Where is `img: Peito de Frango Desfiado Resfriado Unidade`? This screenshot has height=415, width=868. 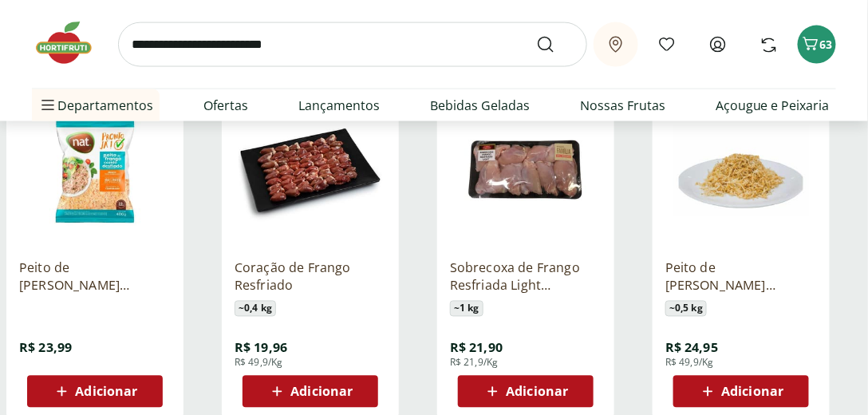 img: Peito de Frango Desfiado Resfriado Unidade is located at coordinates (741, 171).